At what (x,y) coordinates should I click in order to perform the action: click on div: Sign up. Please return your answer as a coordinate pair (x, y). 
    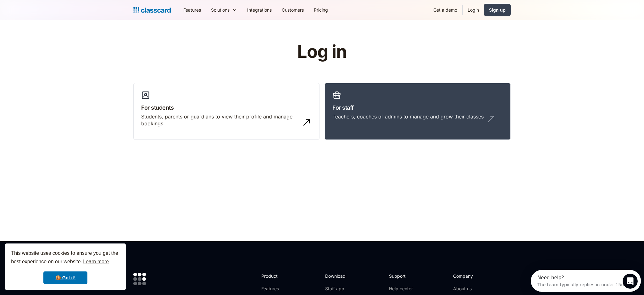
    Looking at the image, I should click on (497, 10).